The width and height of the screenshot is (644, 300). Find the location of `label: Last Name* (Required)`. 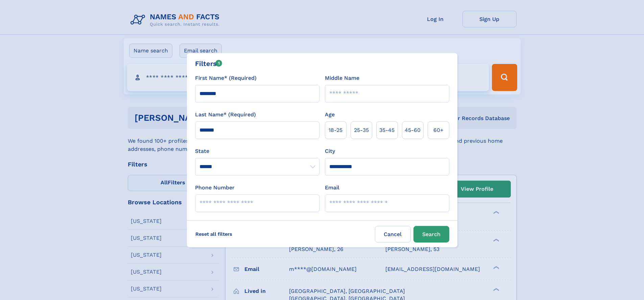

label: Last Name* (Required) is located at coordinates (226, 115).